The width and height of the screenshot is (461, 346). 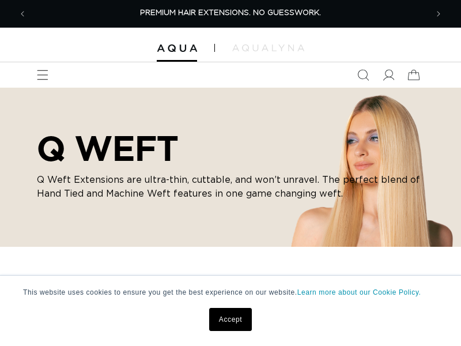 What do you see at coordinates (363, 75) in the screenshot?
I see `summary: Search` at bounding box center [363, 75].